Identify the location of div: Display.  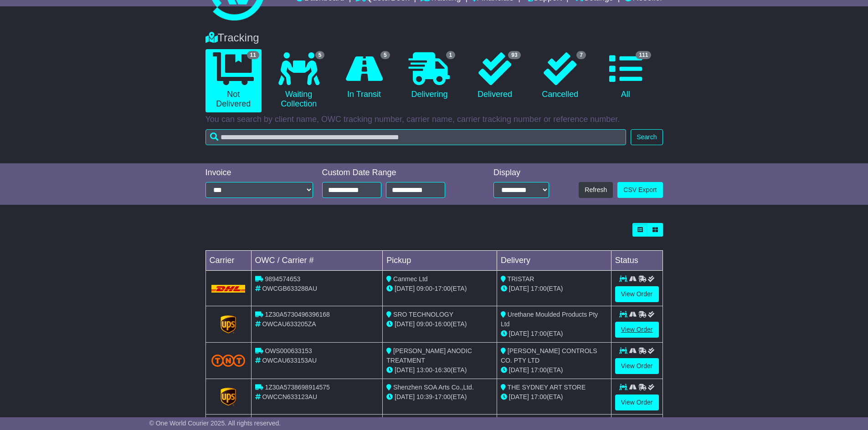
(521, 173).